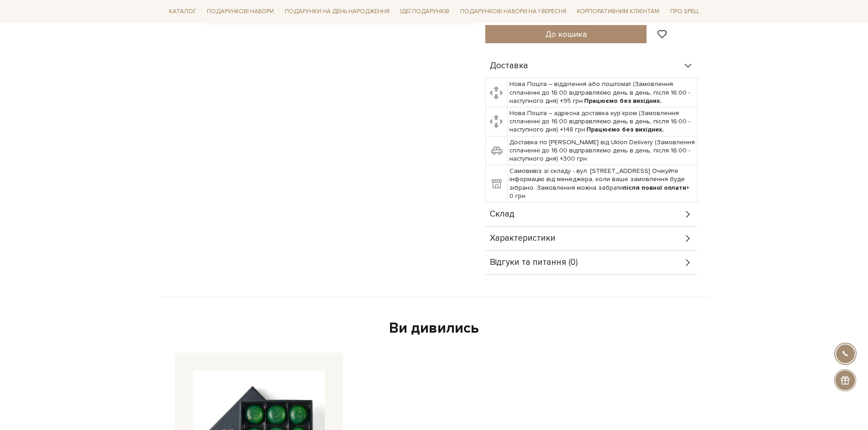 This screenshot has width=868, height=430. Describe the element at coordinates (522, 239) in the screenshot. I see `span: Характеристики` at that location.